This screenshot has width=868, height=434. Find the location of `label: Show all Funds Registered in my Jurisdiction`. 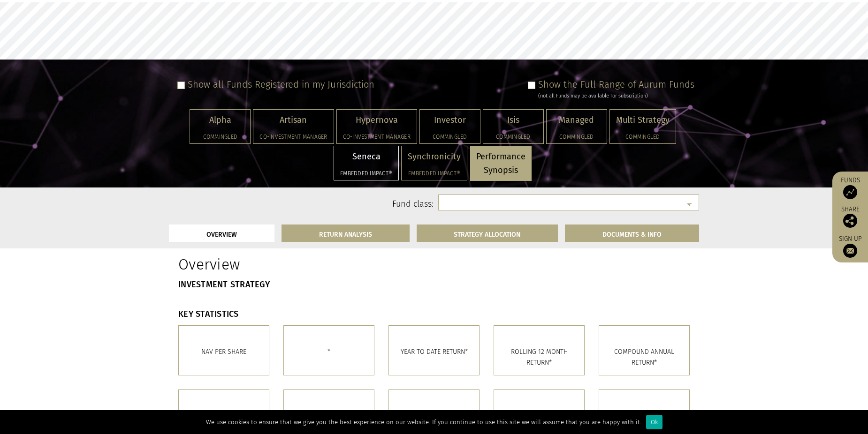

label: Show all Funds Registered in my Jurisdiction is located at coordinates (281, 85).